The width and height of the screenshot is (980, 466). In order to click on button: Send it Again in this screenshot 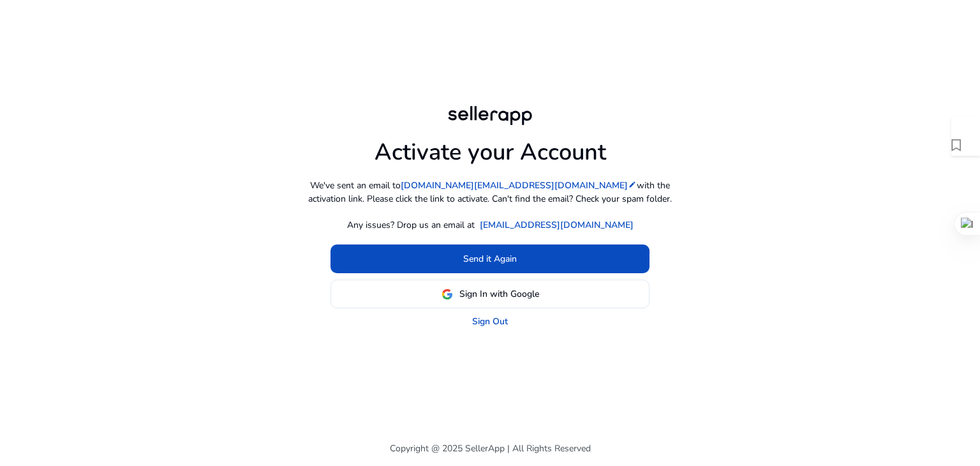, I will do `click(490, 259)`.